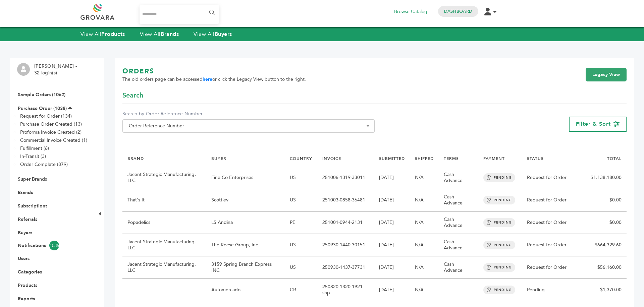  What do you see at coordinates (44, 165) in the screenshot?
I see `a: Order Complete (879)` at bounding box center [44, 165].